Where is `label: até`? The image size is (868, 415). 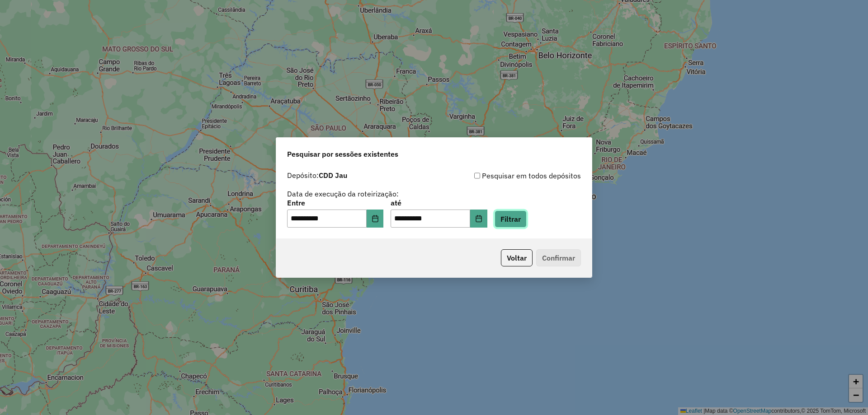 label: até is located at coordinates (439, 203).